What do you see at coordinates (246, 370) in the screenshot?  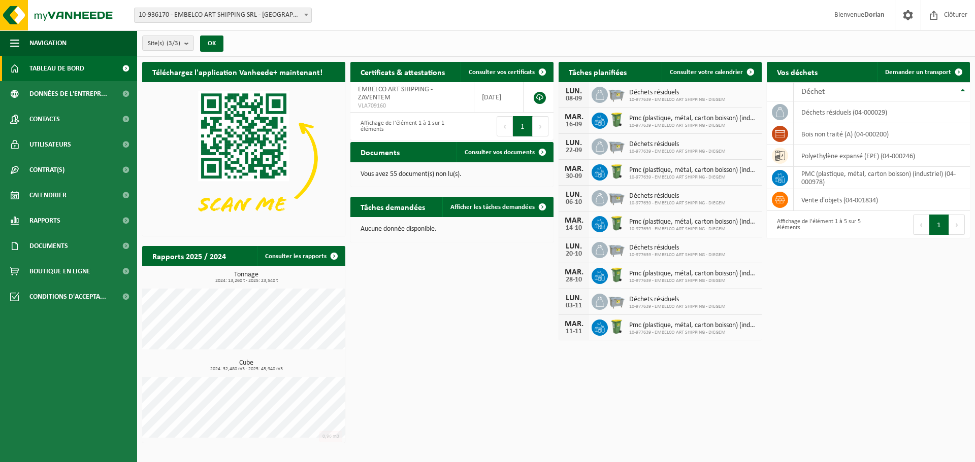 I see `span: 2024: 32,480 m3 - 2025: 45,940 m3` at bounding box center [246, 370].